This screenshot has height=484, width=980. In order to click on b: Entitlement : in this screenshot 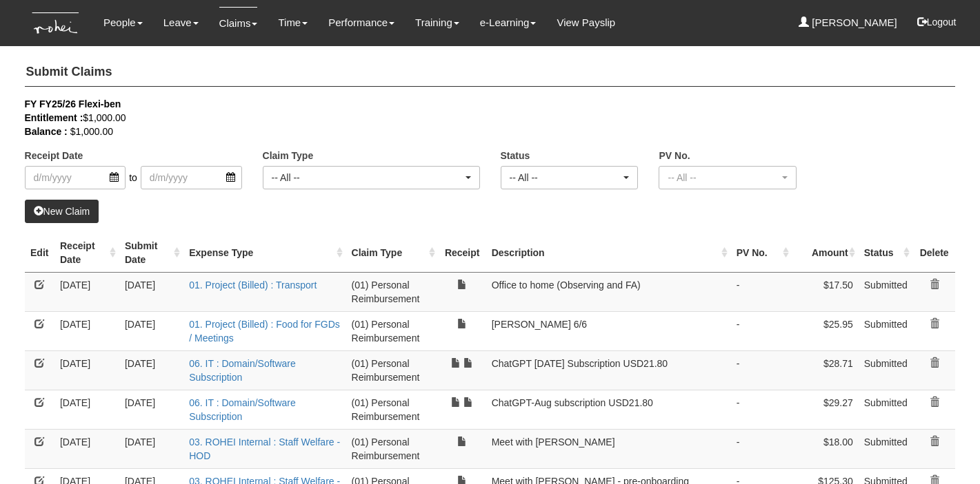, I will do `click(54, 118)`.